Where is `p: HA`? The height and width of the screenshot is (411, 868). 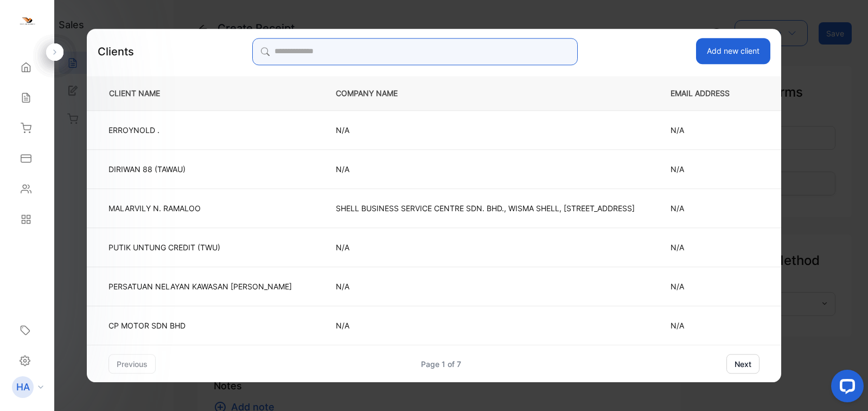
p: HA is located at coordinates (23, 387).